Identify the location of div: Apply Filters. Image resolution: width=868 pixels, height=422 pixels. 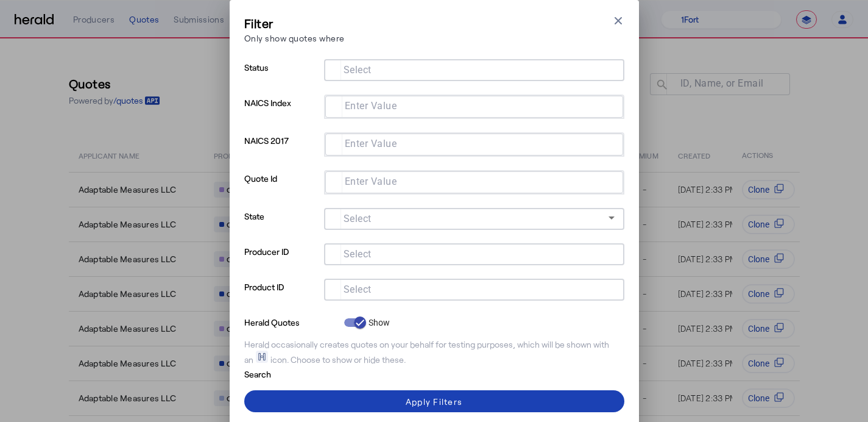
(434, 401).